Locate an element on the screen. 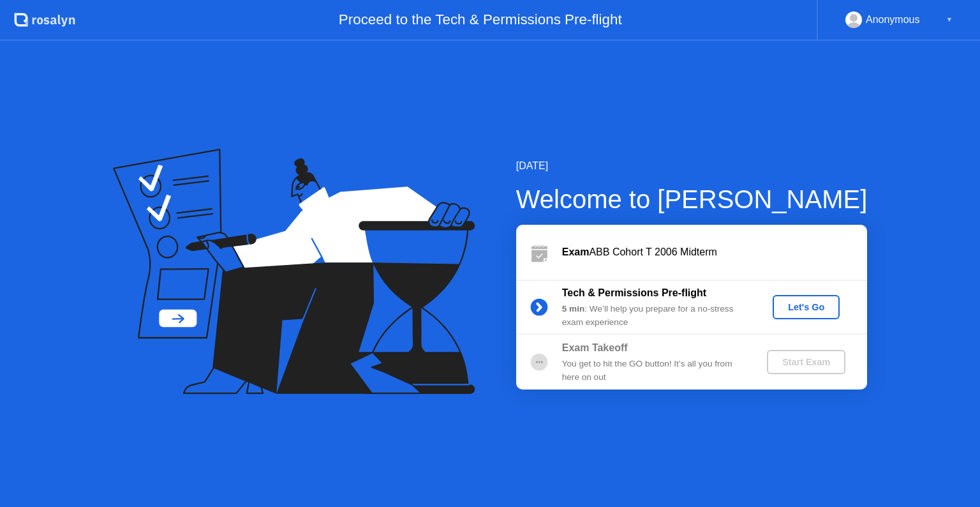  b: Exam Takeoff is located at coordinates (595, 347).